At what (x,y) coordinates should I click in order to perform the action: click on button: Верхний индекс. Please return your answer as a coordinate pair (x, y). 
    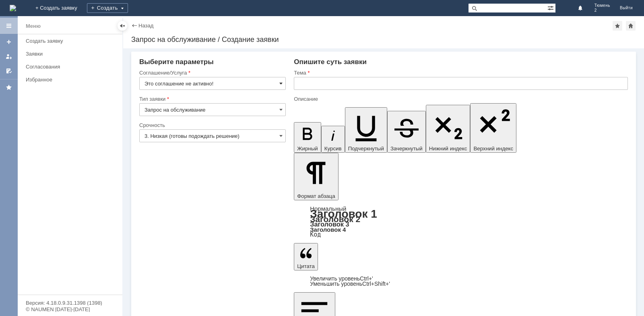
    Looking at the image, I should click on (493, 128).